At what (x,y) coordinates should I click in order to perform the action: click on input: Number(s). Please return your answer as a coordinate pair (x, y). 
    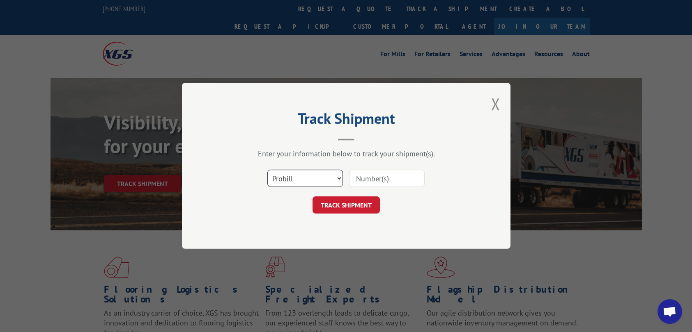
    Looking at the image, I should click on (387, 179).